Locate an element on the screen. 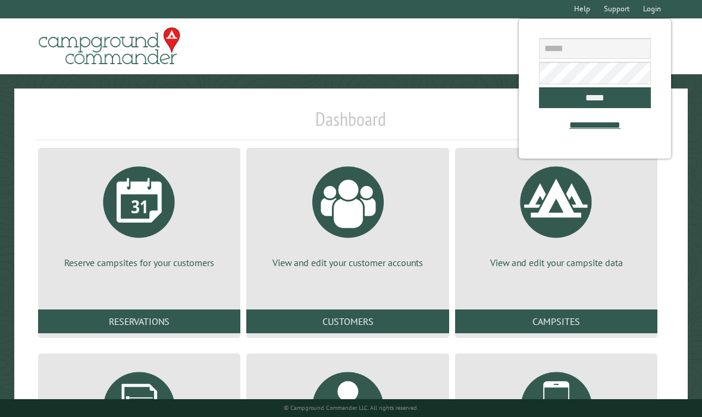 The image size is (702, 417). p: View and edit your customer accounts is located at coordinates (347, 263).